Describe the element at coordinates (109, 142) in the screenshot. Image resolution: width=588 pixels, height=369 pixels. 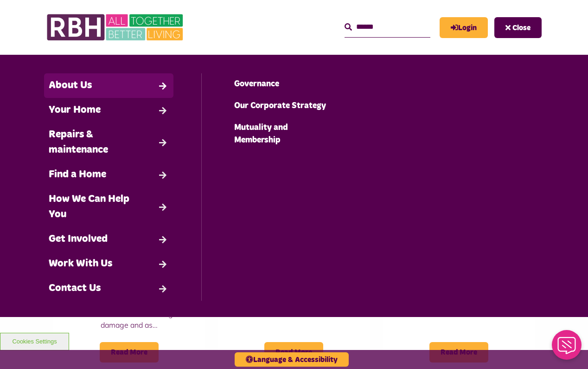
I see `a: Repairs & maintenance` at that location.